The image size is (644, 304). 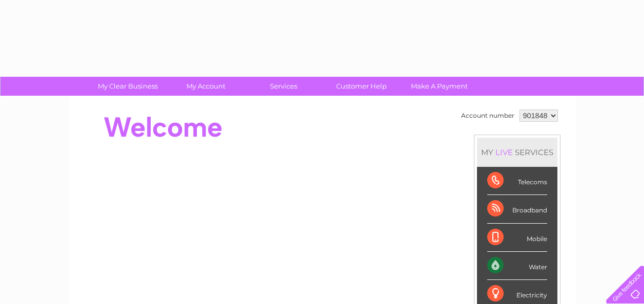 I want to click on a: My Clear Business, so click(x=127, y=86).